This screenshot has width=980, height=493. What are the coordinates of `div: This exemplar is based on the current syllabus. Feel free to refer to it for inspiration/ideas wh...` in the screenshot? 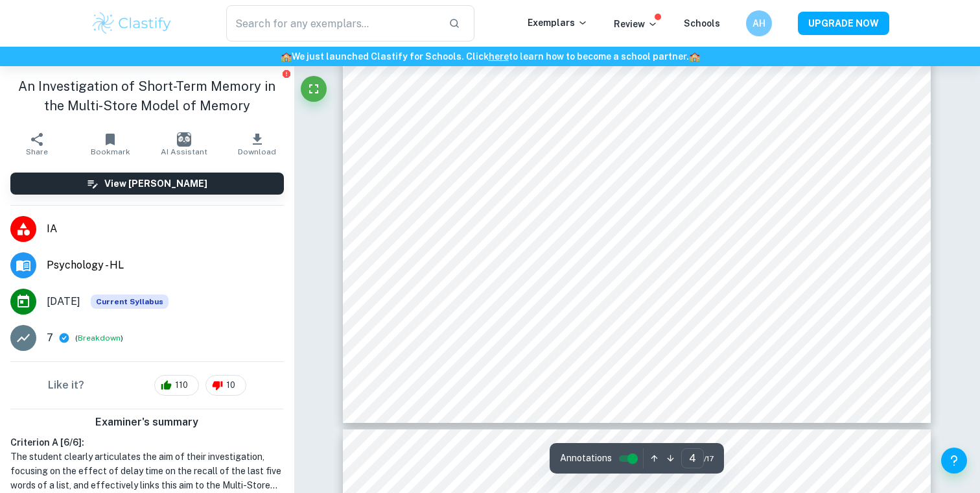 It's located at (130, 302).